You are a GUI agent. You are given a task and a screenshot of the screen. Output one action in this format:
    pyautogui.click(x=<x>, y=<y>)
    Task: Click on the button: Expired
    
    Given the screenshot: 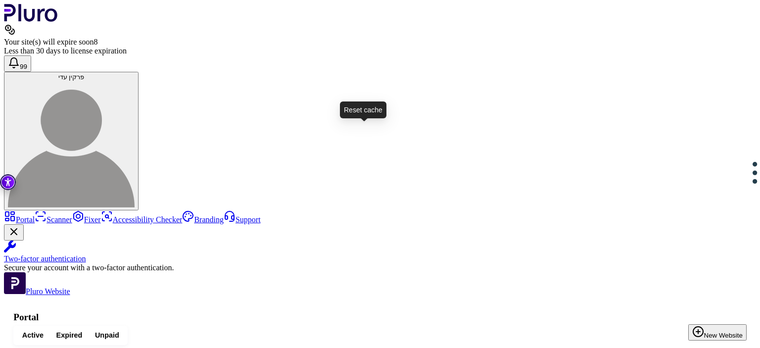 What is the action you would take?
    pyautogui.click(x=69, y=335)
    